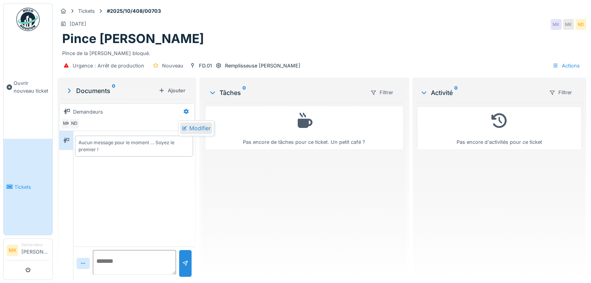  Describe the element at coordinates (35, 245) in the screenshot. I see `div: Demandeur` at that location.